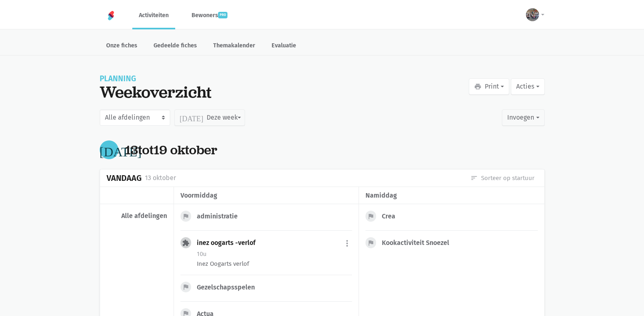  What do you see at coordinates (488, 86) in the screenshot?
I see `button: Print` at bounding box center [488, 86].